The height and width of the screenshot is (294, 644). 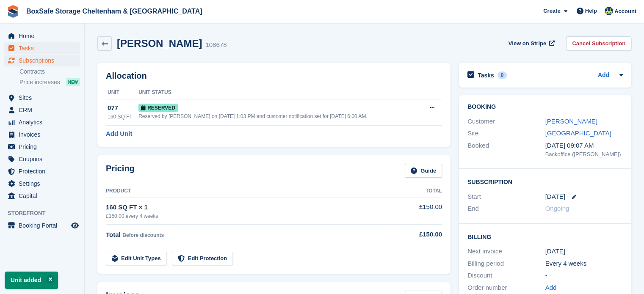 I want to click on th: Total, so click(x=416, y=191).